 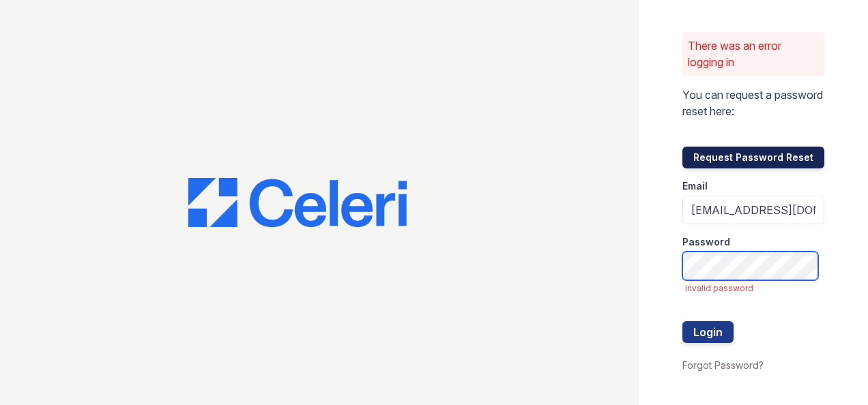 What do you see at coordinates (754, 289) in the screenshot?
I see `span: invalid password` at bounding box center [754, 289].